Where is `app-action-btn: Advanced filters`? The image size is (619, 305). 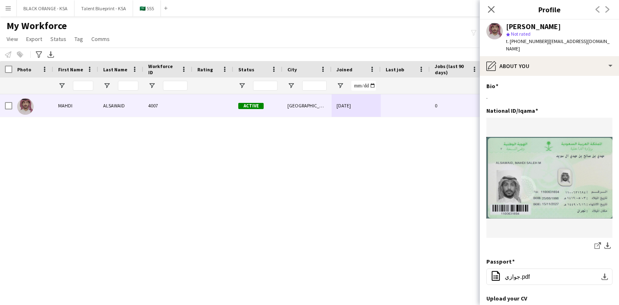 app-action-btn: Advanced filters is located at coordinates (39, 54).